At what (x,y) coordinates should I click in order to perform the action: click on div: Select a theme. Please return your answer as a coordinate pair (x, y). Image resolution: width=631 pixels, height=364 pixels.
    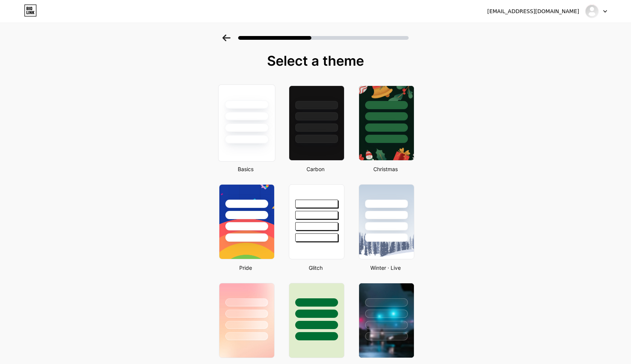
    Looking at the image, I should click on (316, 61).